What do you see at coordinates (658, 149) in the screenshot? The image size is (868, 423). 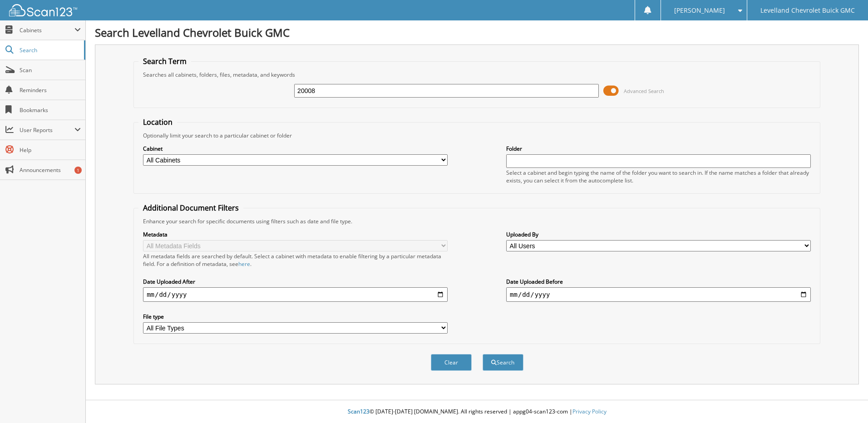 I see `label: Folder` at bounding box center [658, 149].